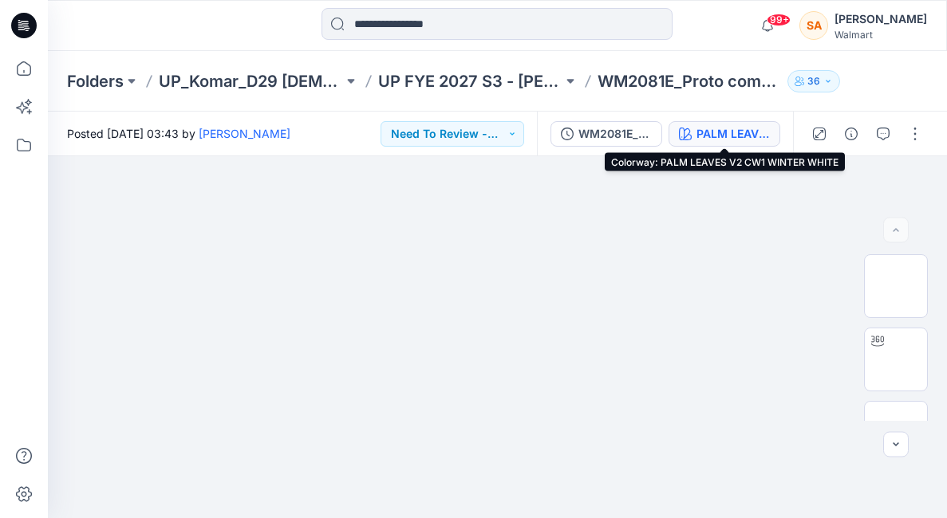  I want to click on div: Walmart, so click(880, 34).